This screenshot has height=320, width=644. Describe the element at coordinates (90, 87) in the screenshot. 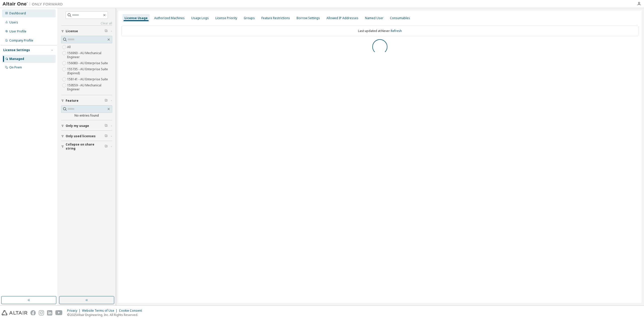

I see `label: 159559 - AU Mechanical Engineer` at that location.